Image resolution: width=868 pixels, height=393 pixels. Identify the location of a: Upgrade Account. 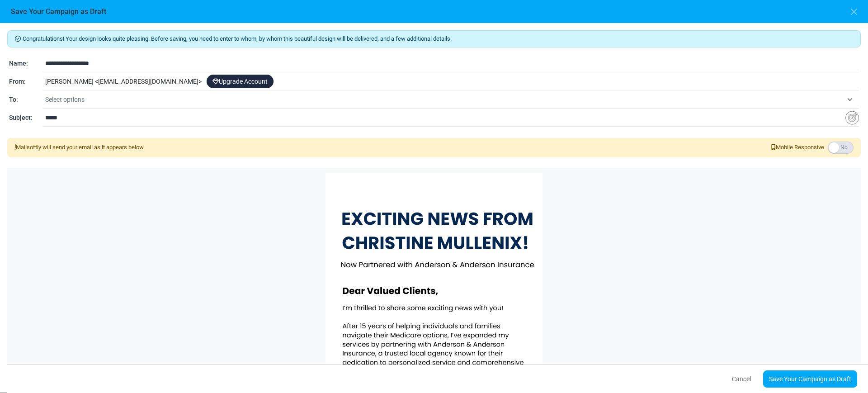
(240, 82).